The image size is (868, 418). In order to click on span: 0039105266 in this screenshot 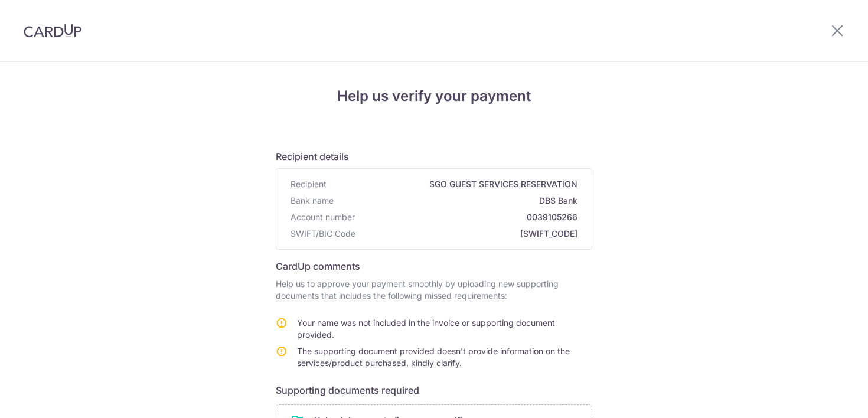, I will do `click(468, 217)`.